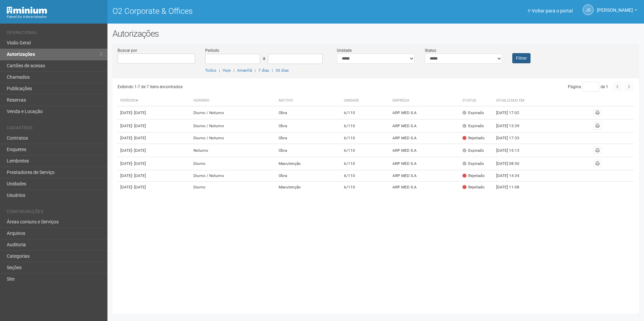 The image size is (644, 321). What do you see at coordinates (588, 87) in the screenshot?
I see `span: Página de 1` at bounding box center [588, 87].